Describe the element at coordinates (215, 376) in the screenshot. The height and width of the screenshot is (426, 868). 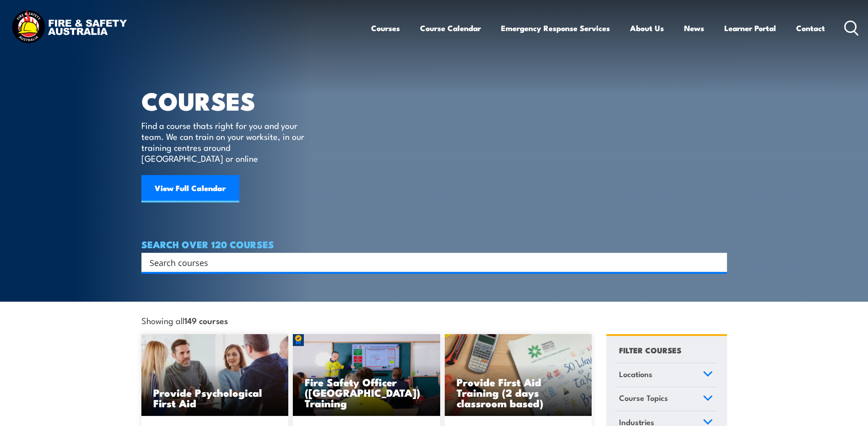
I see `a: Provide Psychological First Aid` at that location.